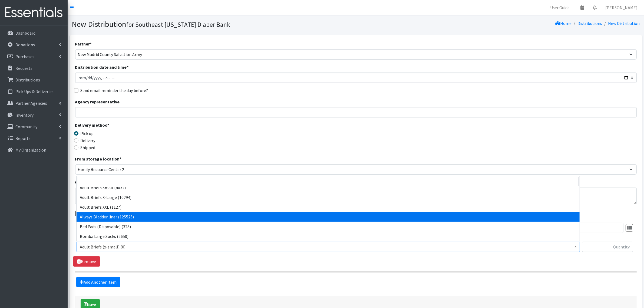 The width and height of the screenshot is (644, 308). I want to click on a: Community, so click(34, 127).